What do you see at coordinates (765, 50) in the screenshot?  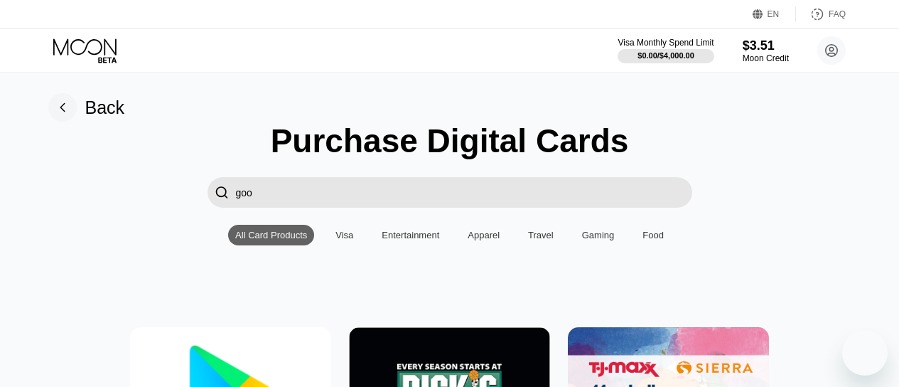 I see `div: $3.51Moon Credit` at bounding box center [765, 50].